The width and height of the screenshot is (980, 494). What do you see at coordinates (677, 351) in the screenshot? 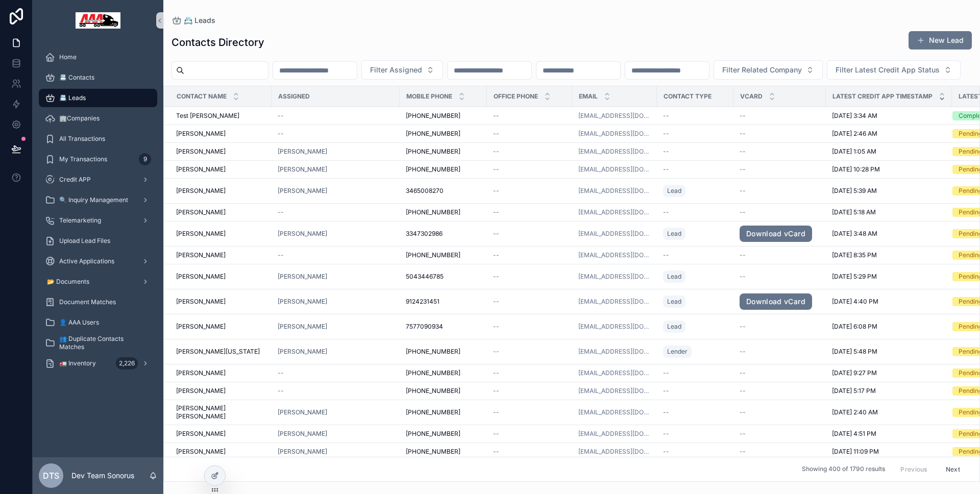
I see `a: Lender` at bounding box center [677, 351].